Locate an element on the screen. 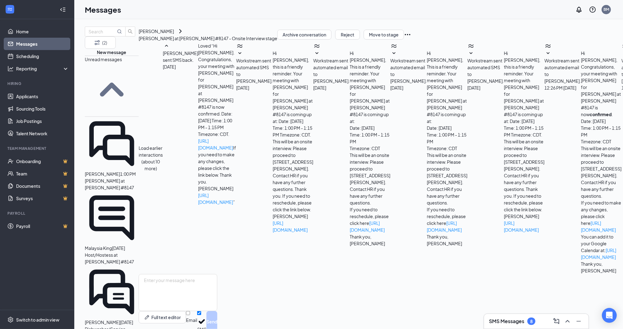 Image resolution: width=623 pixels, height=329 pixels. button: Archive conversation is located at coordinates (304, 35).